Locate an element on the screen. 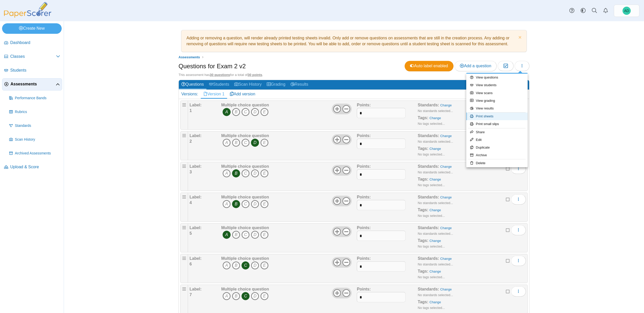  b: 1 is located at coordinates (191, 111).